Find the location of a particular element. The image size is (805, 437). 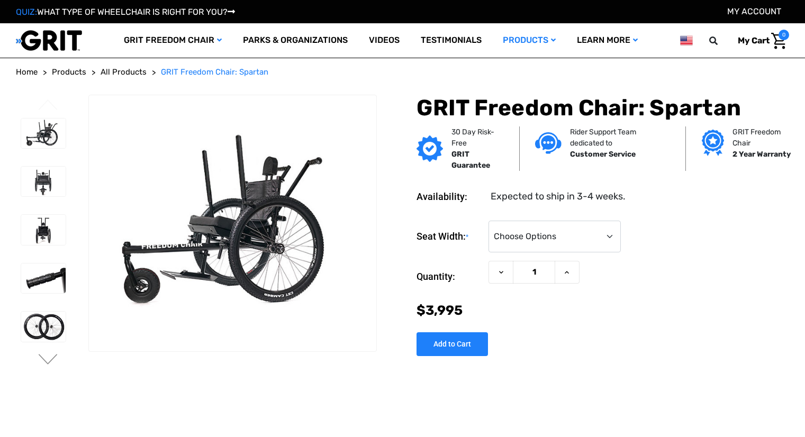

a: Cart with 0 items is located at coordinates (760, 41).